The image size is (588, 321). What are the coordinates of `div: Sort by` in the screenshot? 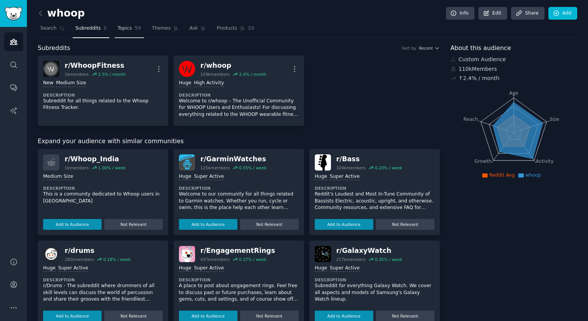 It's located at (409, 48).